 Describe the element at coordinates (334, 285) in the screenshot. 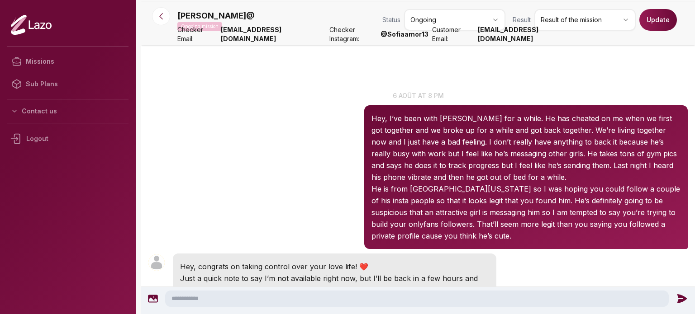

I see `p: Just a quick note to say I’m not available right now, but I’ll be back in a few hours and we’ll s...` at that location.